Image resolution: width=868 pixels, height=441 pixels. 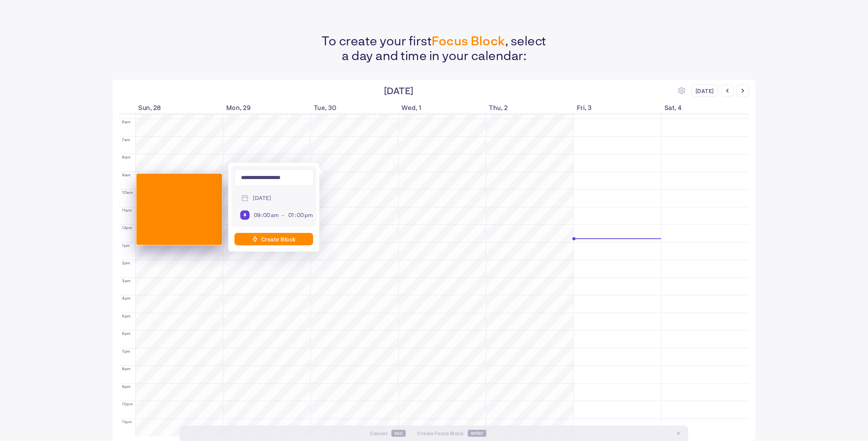 I want to click on div: 9pm, so click(x=127, y=386).